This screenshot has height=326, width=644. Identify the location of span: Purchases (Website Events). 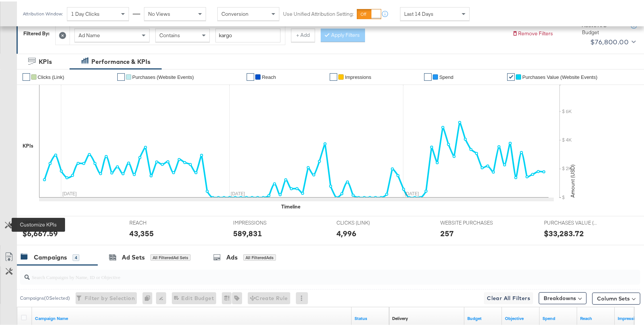
(163, 75).